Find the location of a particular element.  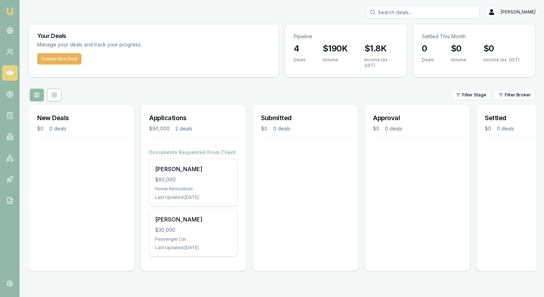

div: $60,000 is located at coordinates (193, 180).